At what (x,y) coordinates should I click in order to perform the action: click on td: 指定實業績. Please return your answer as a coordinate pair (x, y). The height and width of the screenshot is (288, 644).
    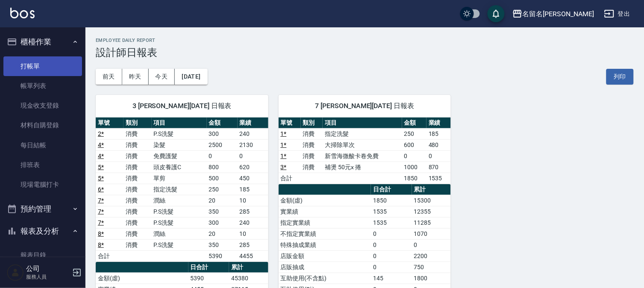
    Looking at the image, I should click on (325, 223).